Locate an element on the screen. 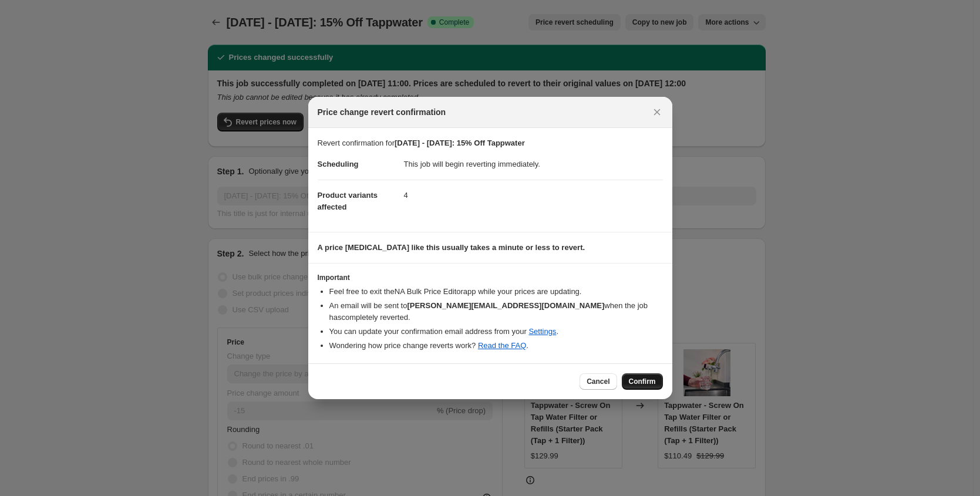 The image size is (980, 496). p: Revert confirmation for is located at coordinates (490, 143).